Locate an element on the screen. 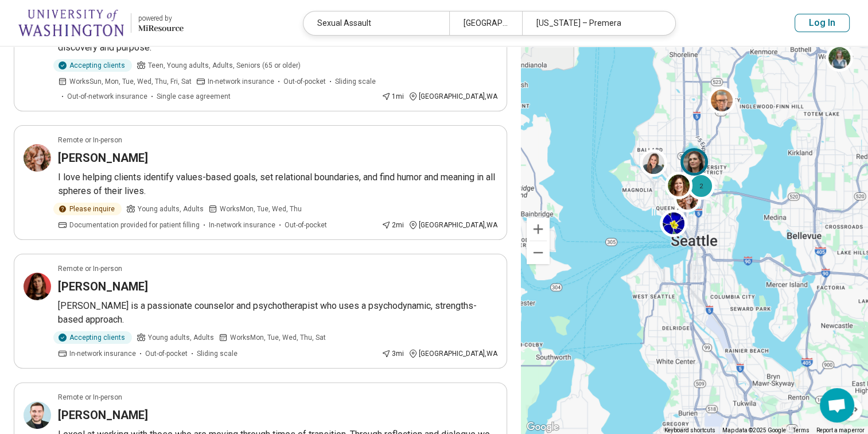  span: Single case agreement is located at coordinates (193, 97).